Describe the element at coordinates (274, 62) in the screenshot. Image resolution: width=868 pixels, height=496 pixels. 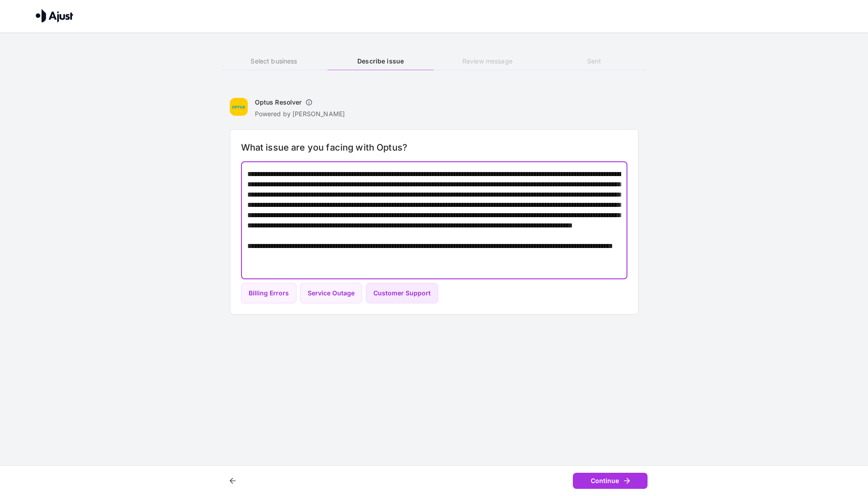
I see `h6: Select business` at that location.